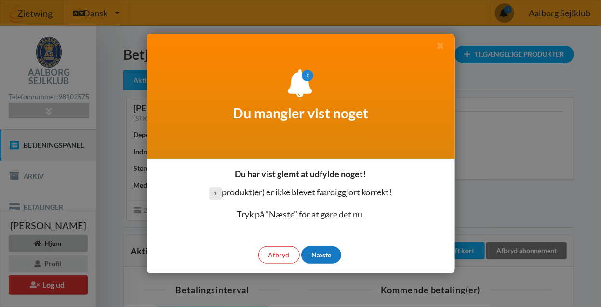  I want to click on h3: Du har vist glemt at udfylde noget!, so click(301, 174).